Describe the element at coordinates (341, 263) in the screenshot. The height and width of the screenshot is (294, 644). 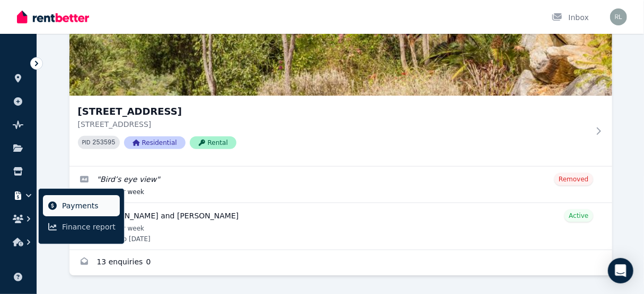
I see `a: Enquiries for 11 Approach Road, Boya` at that location.